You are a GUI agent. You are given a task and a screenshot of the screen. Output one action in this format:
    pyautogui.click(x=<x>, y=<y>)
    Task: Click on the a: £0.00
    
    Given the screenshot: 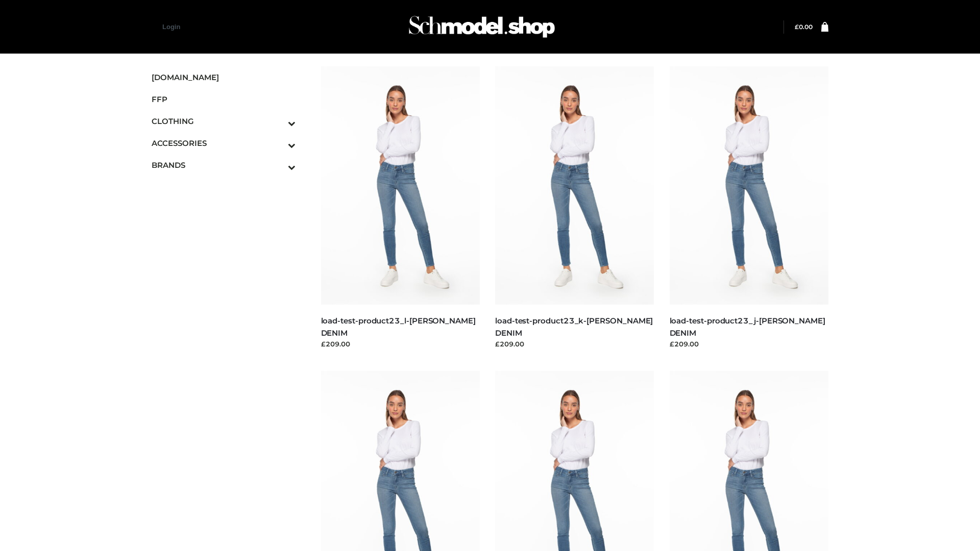 What is the action you would take?
    pyautogui.click(x=803, y=26)
    